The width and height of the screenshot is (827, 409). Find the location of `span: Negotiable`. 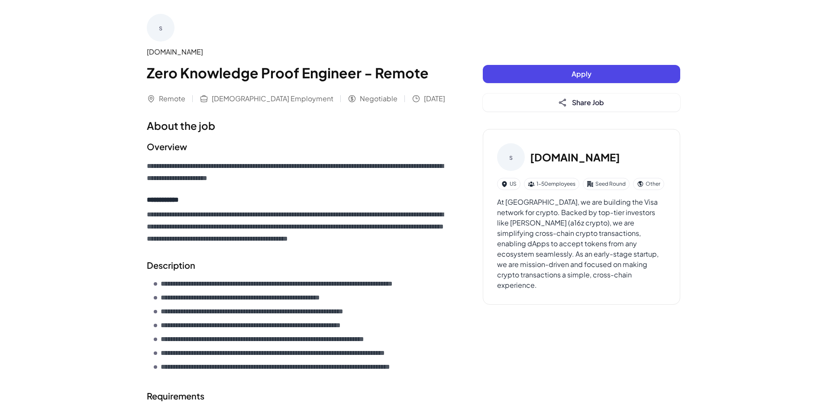

span: Negotiable is located at coordinates (379, 99).